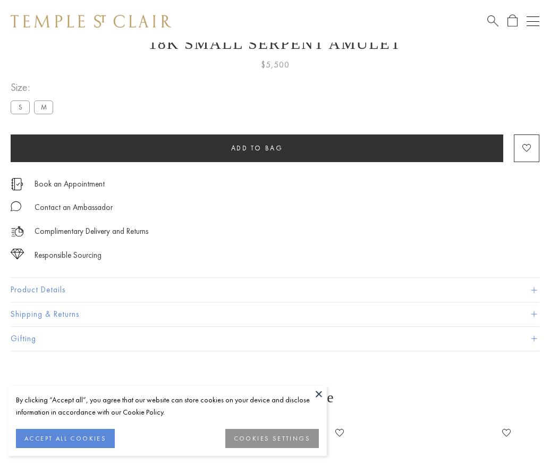 The width and height of the screenshot is (550, 464). What do you see at coordinates (275, 290) in the screenshot?
I see `button: Product Details` at bounding box center [275, 290].